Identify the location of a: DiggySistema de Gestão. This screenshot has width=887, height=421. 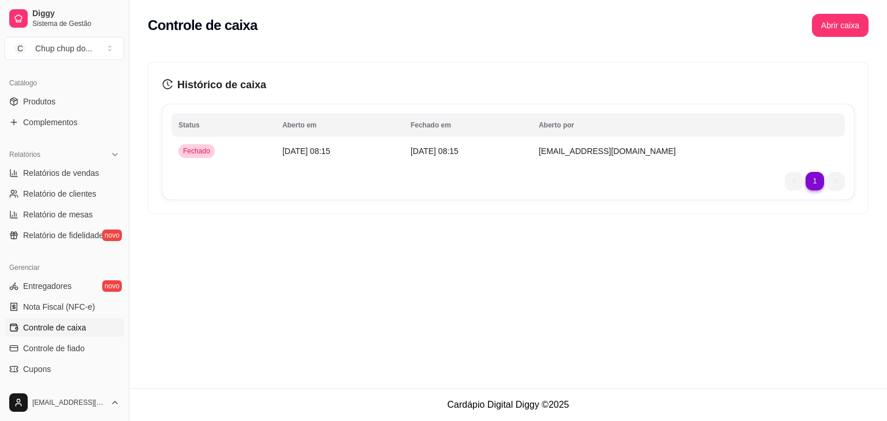
(64, 18).